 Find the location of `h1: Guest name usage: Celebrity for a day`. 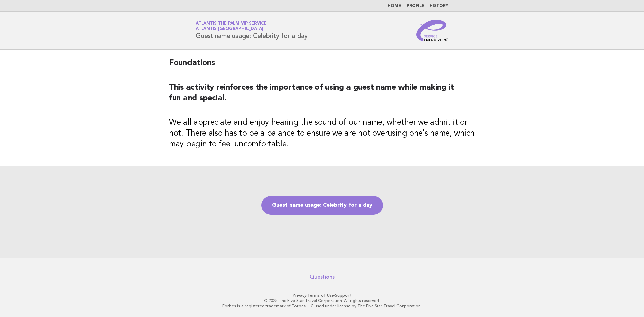

h1: Guest name usage: Celebrity for a day is located at coordinates (251, 31).